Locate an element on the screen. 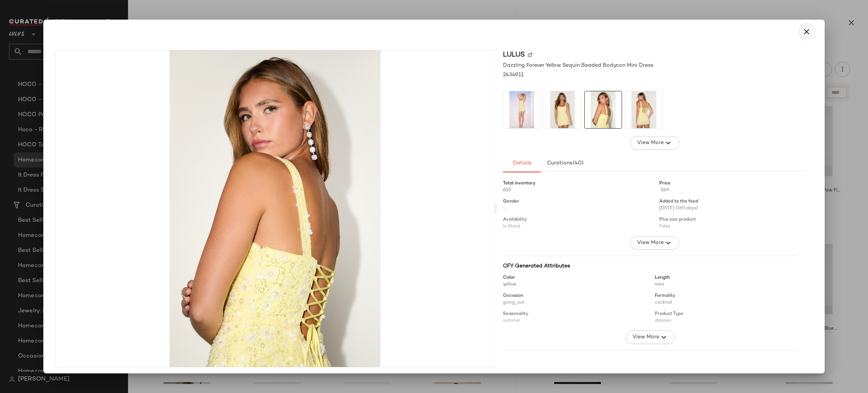  div: CFY Generated Attributes is located at coordinates (651, 266).